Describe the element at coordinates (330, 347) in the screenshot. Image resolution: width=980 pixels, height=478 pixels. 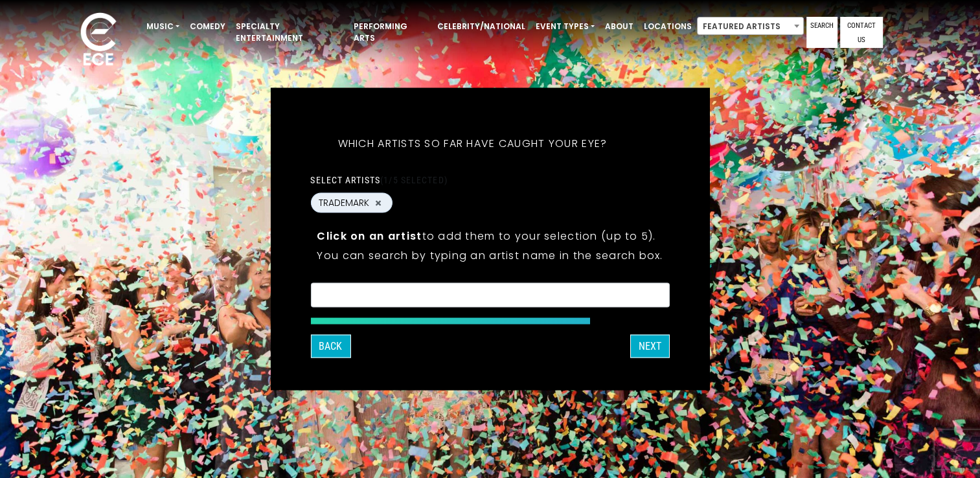
I see `button: Back` at that location.